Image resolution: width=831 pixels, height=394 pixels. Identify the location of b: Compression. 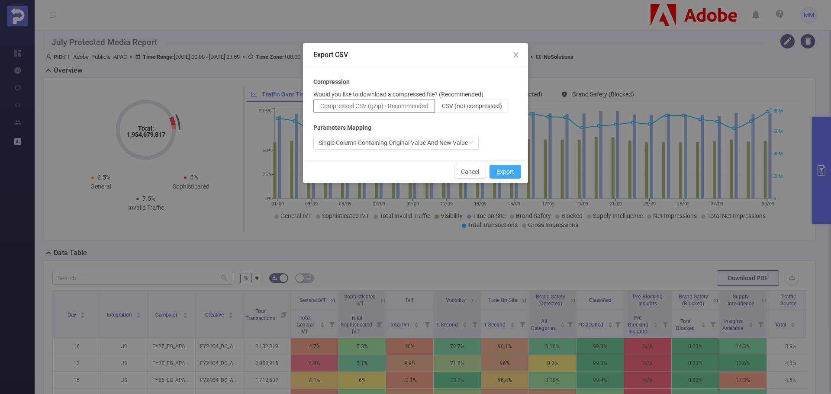
(331, 82).